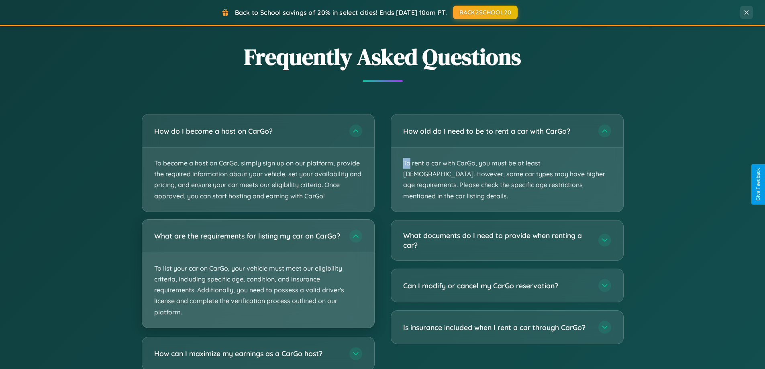 The height and width of the screenshot is (369, 765). What do you see at coordinates (485, 12) in the screenshot?
I see `button: BACK2SCHOOL20` at bounding box center [485, 12].